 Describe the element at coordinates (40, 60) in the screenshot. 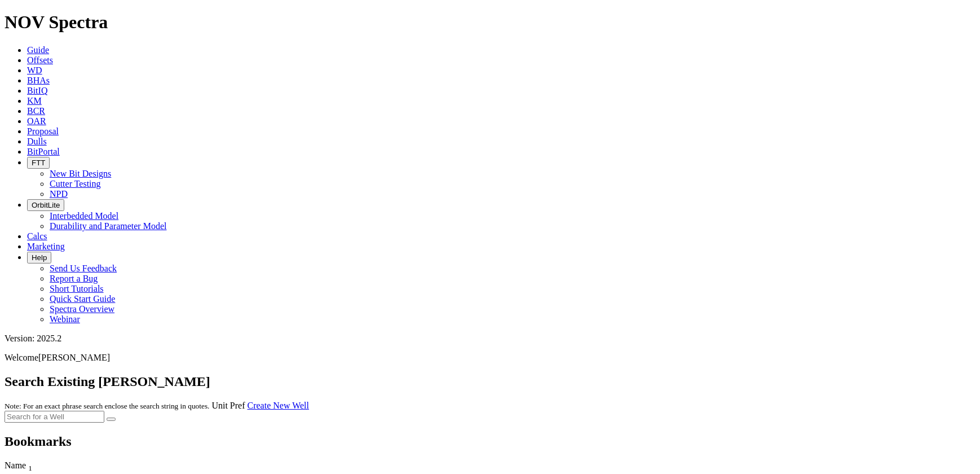

I see `a: Offsets` at that location.